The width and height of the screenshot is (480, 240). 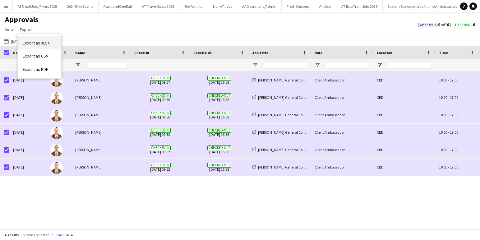 I want to click on button: 2024 Bike Events, so click(x=80, y=6).